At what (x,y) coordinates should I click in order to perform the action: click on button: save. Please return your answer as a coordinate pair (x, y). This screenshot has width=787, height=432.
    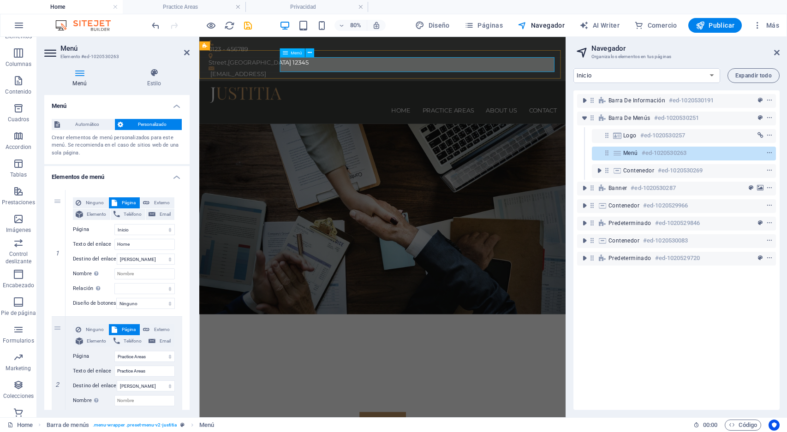
    Looking at the image, I should click on (248, 25).